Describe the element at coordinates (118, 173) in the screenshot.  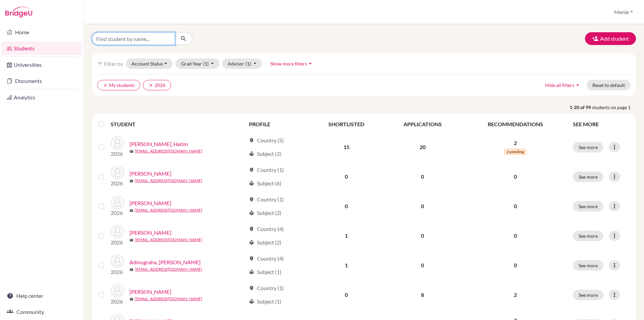
I see `img: Abd El Bary, Habiba` at that location.